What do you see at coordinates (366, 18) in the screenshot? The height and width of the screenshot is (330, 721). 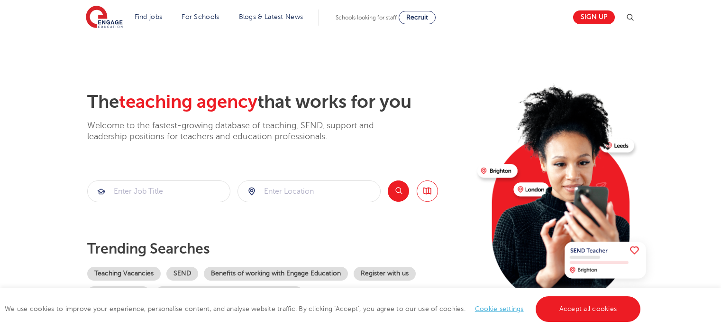 I see `span: Schools looking for staff` at bounding box center [366, 18].